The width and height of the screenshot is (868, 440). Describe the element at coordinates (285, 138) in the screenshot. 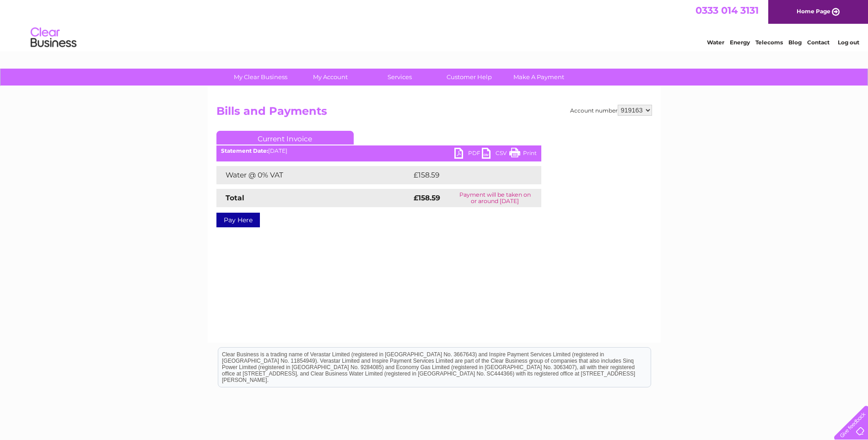

I see `a: Current Invoice` at that location.